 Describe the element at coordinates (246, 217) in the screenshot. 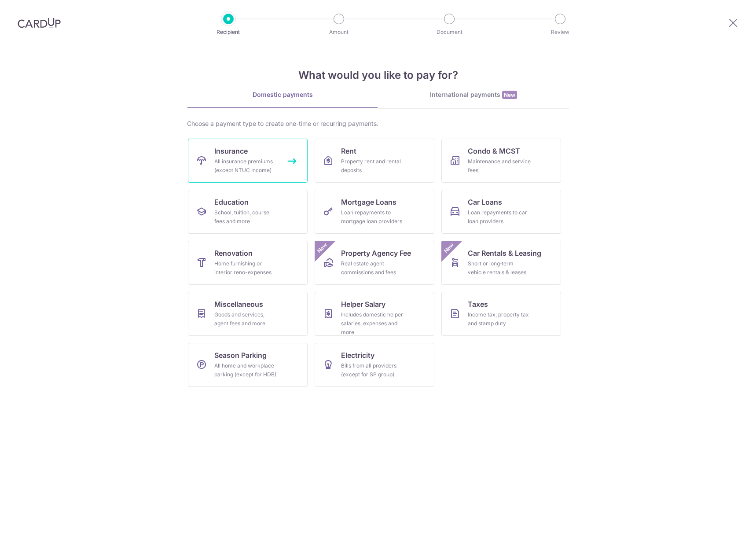

I see `div: School, tuition, course fees and more` at that location.